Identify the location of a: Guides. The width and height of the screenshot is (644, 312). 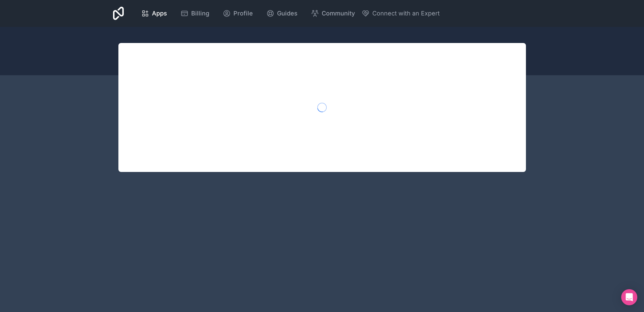
(282, 13).